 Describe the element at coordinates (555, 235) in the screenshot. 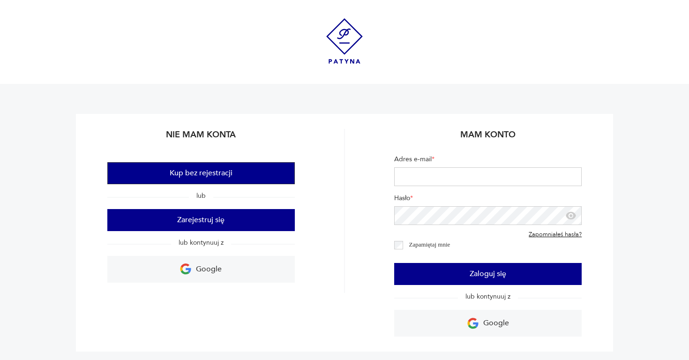

I see `a: Zapomniałeś hasła?` at that location.